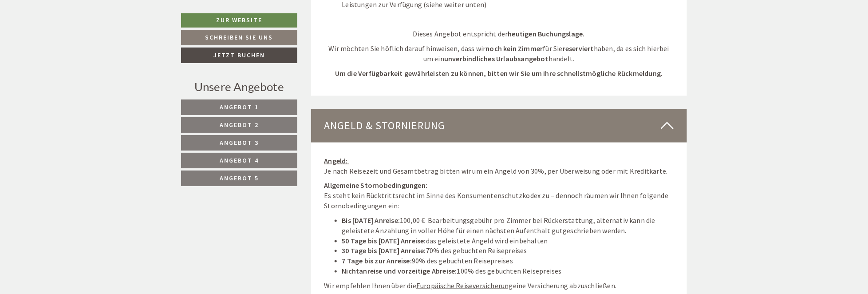 The width and height of the screenshot is (868, 294). Describe the element at coordinates (508, 251) in the screenshot. I see `li: 70% des gebuchten Reisepreises` at that location.